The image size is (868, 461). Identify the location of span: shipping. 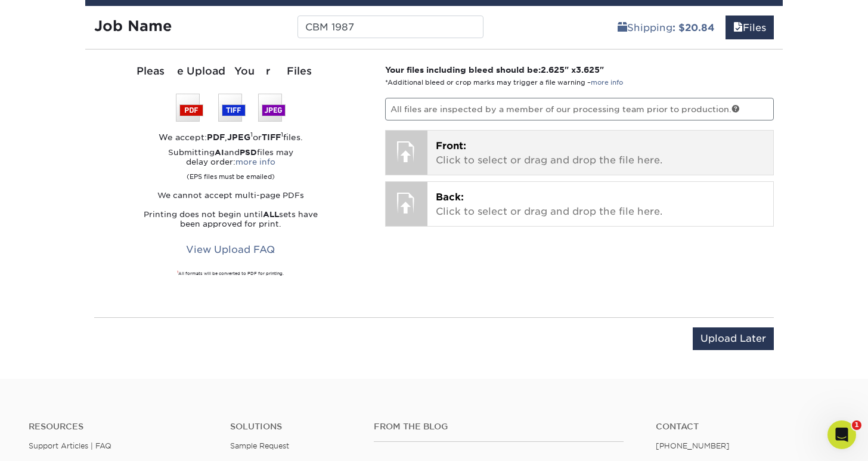
(622, 27).